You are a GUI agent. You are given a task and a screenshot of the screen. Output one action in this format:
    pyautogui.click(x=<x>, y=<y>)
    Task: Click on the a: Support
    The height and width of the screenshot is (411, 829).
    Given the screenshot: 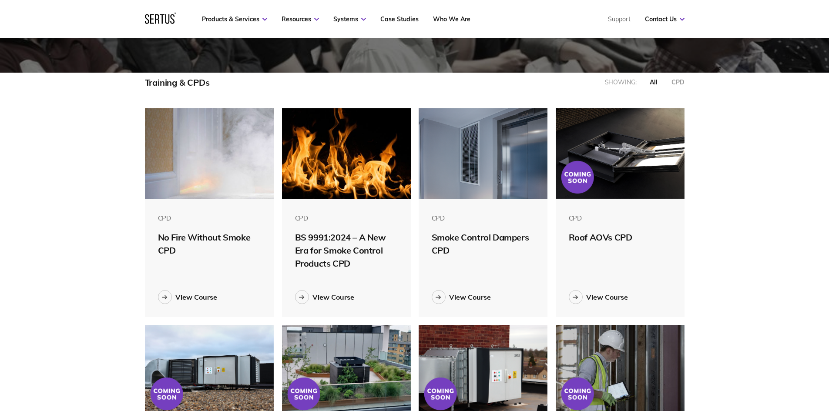 What is the action you would take?
    pyautogui.click(x=619, y=19)
    